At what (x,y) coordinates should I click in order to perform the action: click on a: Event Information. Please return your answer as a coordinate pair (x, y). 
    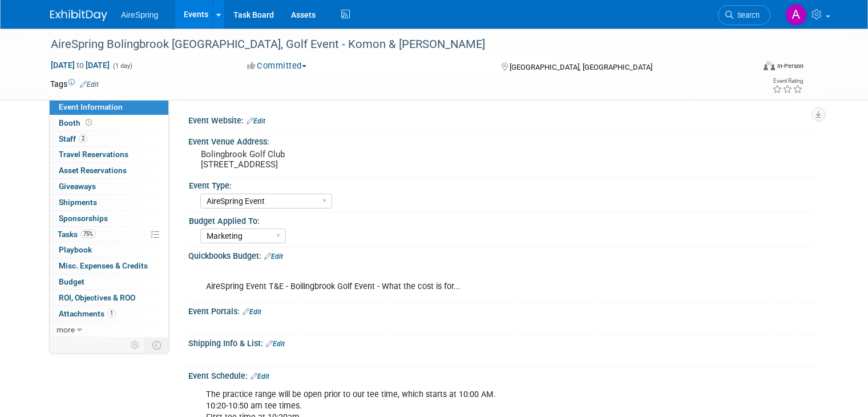
    Looking at the image, I should click on (109, 107).